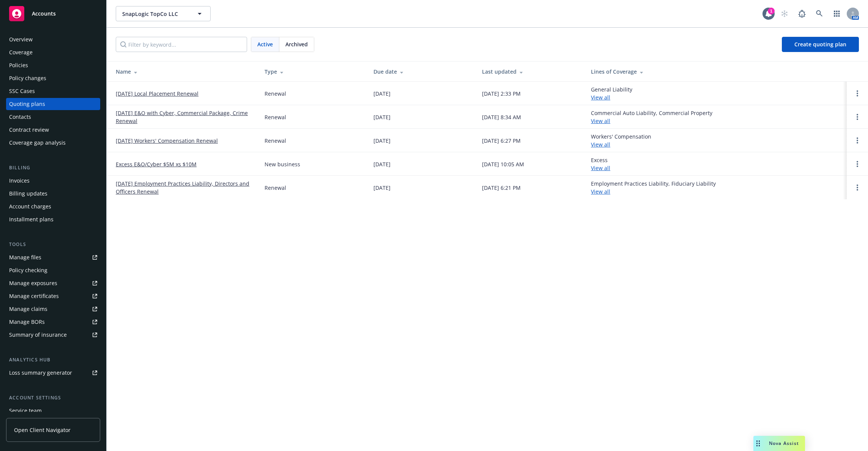  I want to click on a: Service team, so click(53, 411).